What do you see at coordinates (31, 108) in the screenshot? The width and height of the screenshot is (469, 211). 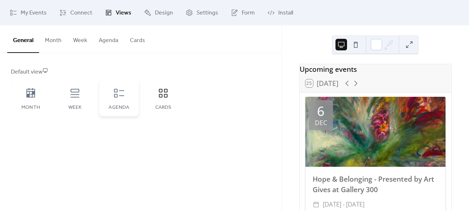 I see `div: Month` at bounding box center [31, 108].